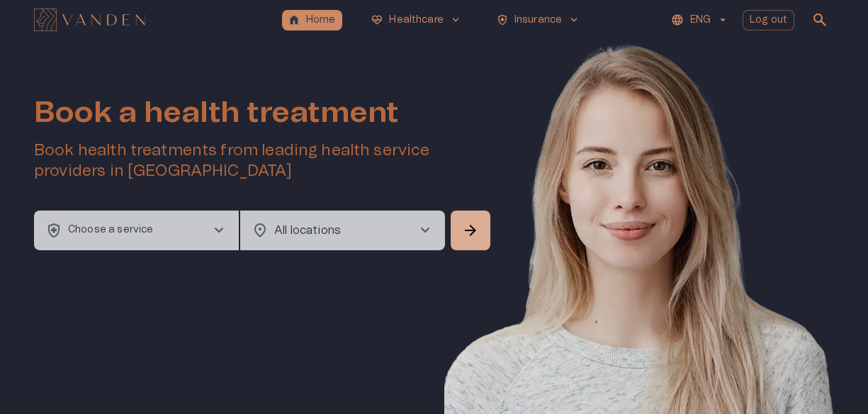 The height and width of the screenshot is (414, 868). I want to click on button: homeHome, so click(312, 20).